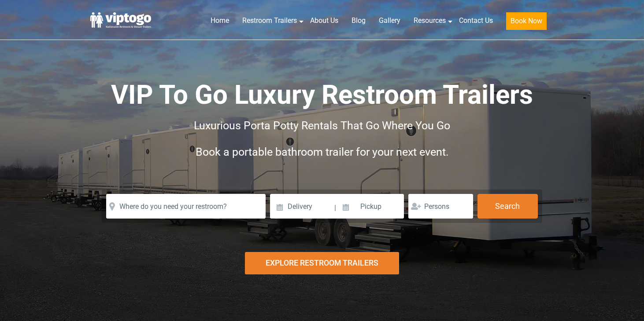 The height and width of the screenshot is (321, 644). Describe the element at coordinates (429, 21) in the screenshot. I see `a: Resources` at that location.